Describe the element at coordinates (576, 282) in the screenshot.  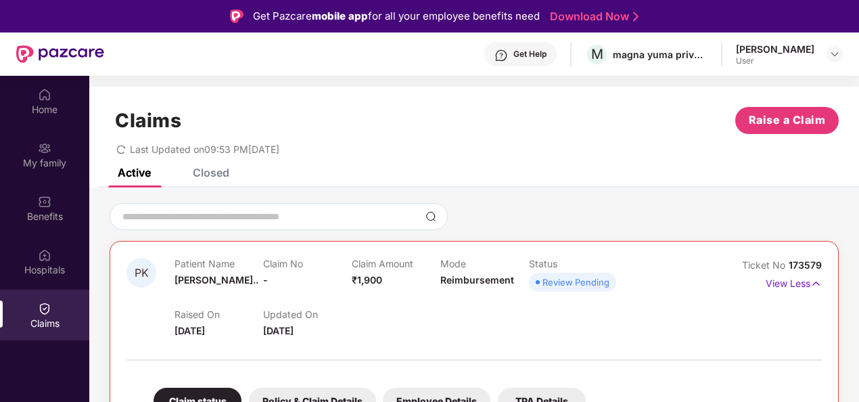
I see `div: Review Pending` at that location.